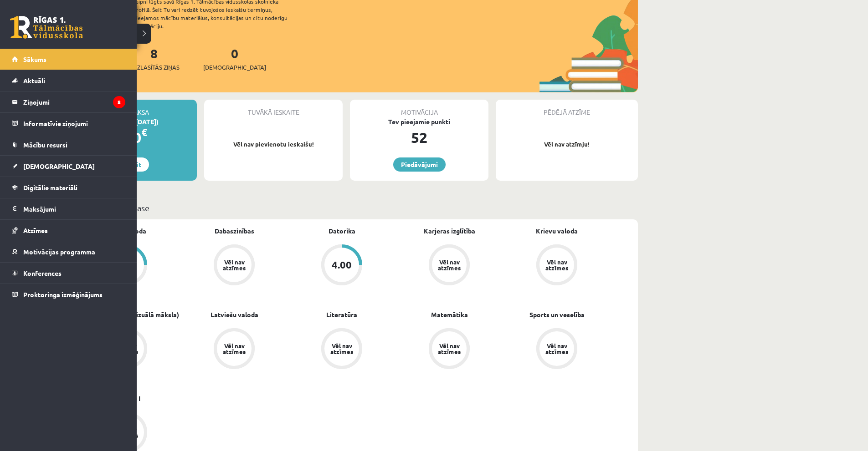 The width and height of the screenshot is (868, 451). I want to click on legend: Maksājumi, so click(74, 209).